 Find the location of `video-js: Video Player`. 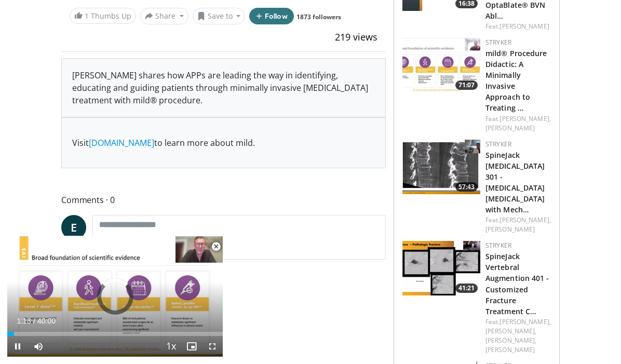

video-js: Video Player is located at coordinates (115, 296).